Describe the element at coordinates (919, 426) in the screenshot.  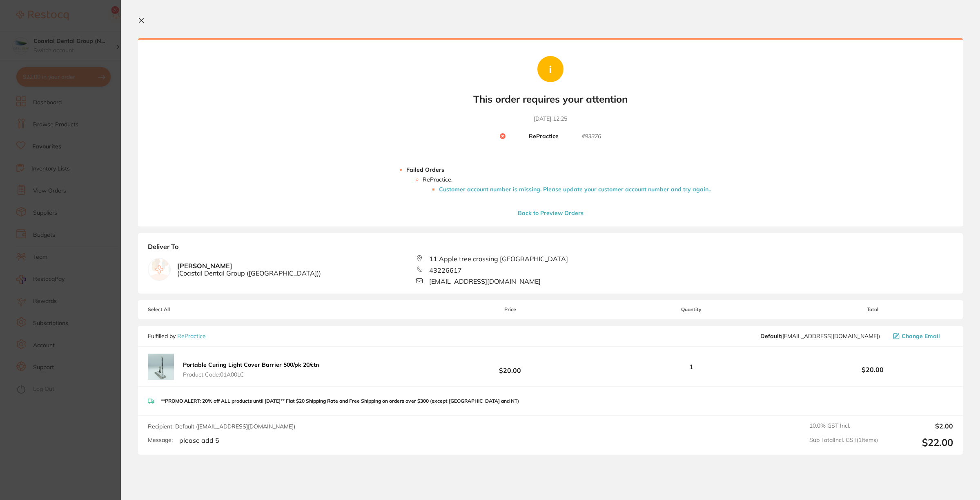
I see `output: $2.00` at that location.